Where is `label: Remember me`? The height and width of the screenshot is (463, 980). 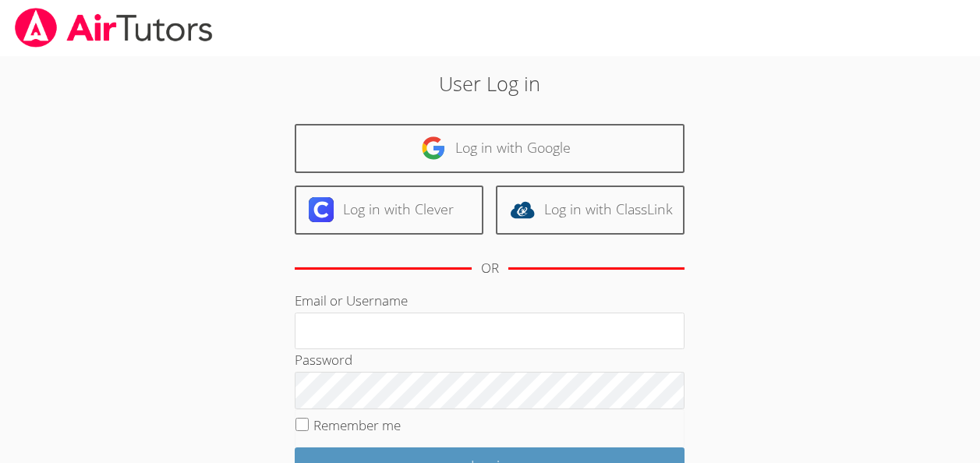 label: Remember me is located at coordinates (357, 425).